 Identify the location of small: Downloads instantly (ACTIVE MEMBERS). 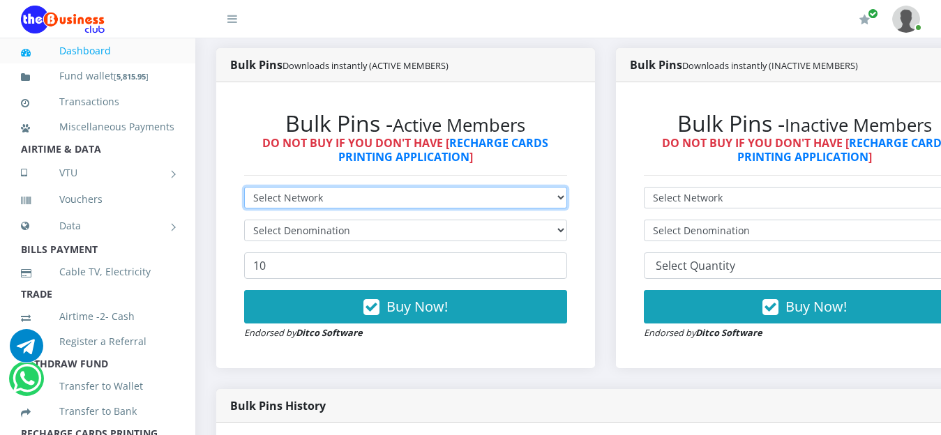
(365, 66).